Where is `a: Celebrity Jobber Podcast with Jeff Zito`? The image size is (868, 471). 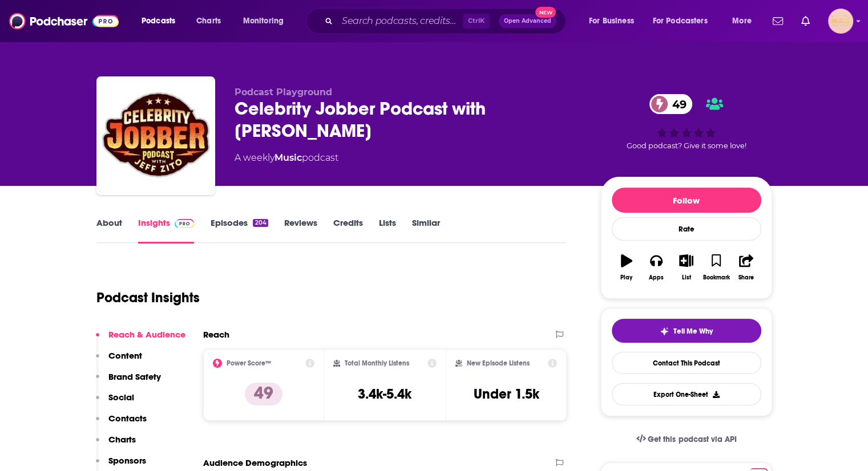 a: Celebrity Jobber Podcast with Jeff Zito is located at coordinates (155, 136).